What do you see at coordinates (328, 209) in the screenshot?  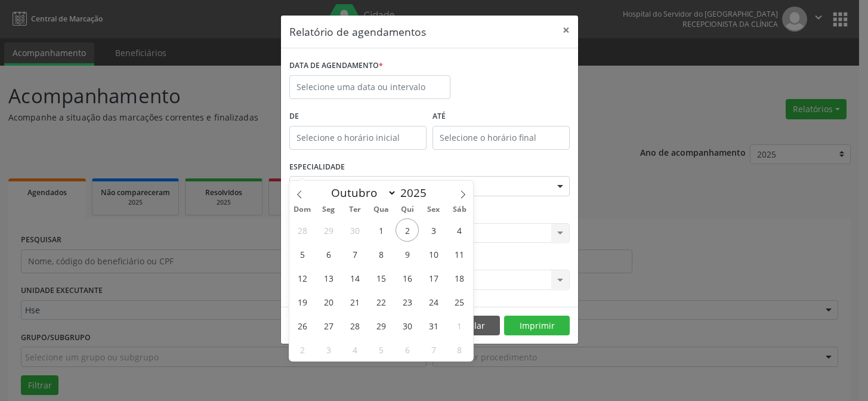 I see `span: Seg` at bounding box center [328, 209].